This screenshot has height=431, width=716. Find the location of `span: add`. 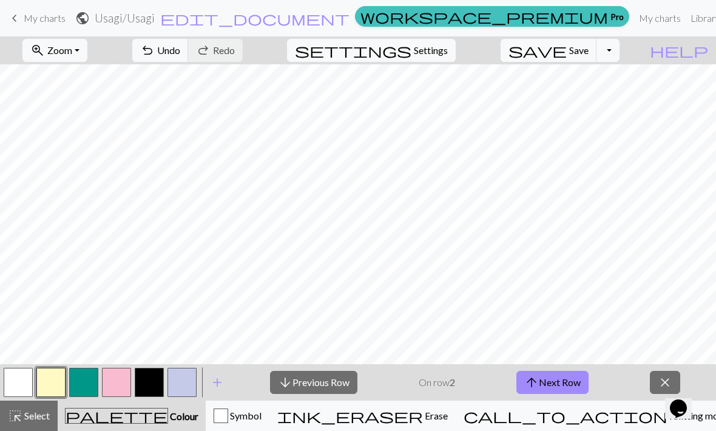

span: add is located at coordinates (217, 382).